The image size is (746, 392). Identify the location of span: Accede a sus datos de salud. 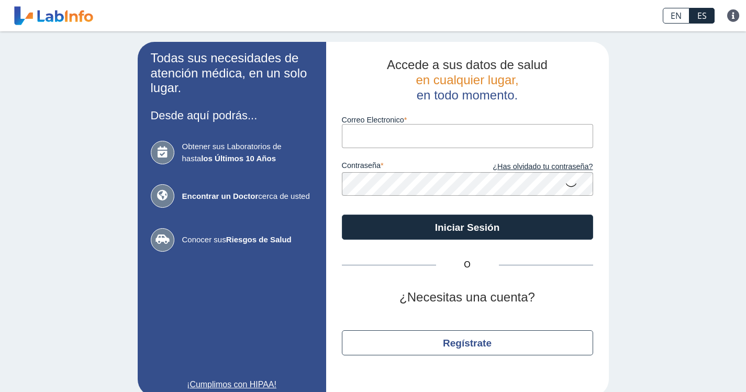
(467, 64).